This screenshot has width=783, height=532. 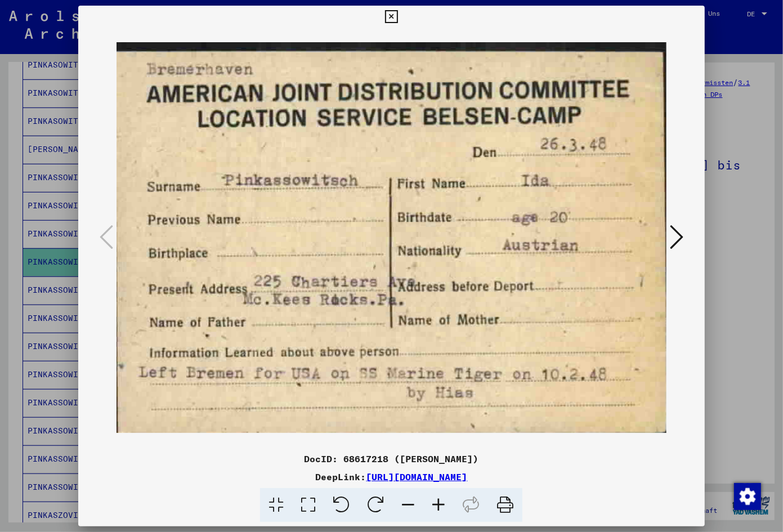 I want to click on img: Zustimmung ändern, so click(x=748, y=496).